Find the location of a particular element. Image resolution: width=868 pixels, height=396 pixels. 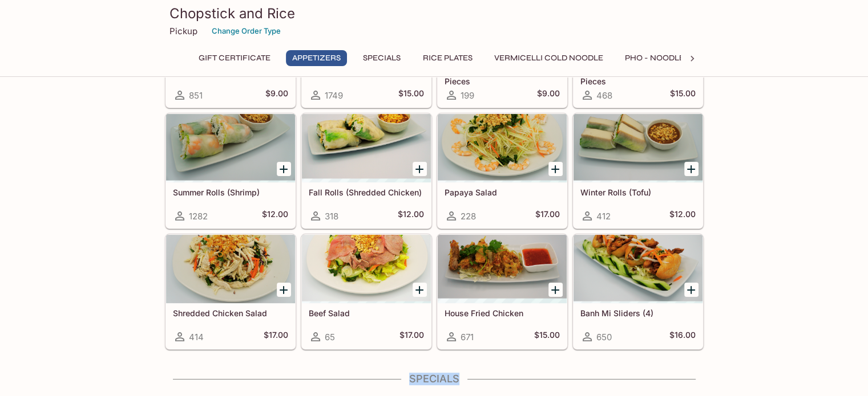

button: Pho - Noodle Soup is located at coordinates (666, 58).